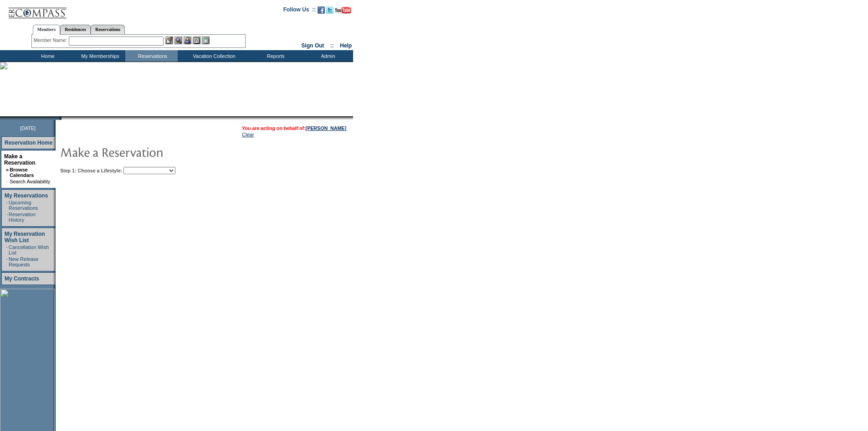 The image size is (868, 431). Describe the element at coordinates (213, 55) in the screenshot. I see `td: Vacation Collection` at that location.